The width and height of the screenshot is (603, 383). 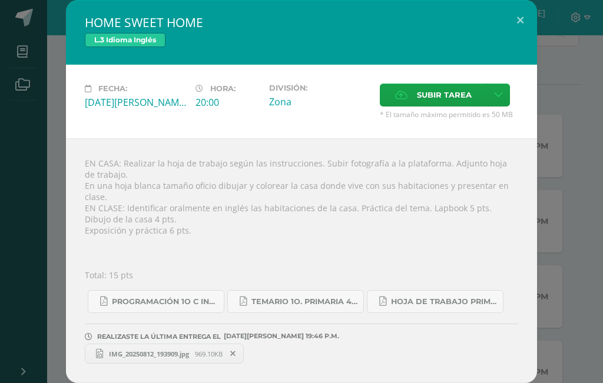 What do you see at coordinates (301, 22) in the screenshot?
I see `h2: HOME SWEET HOME` at bounding box center [301, 22].